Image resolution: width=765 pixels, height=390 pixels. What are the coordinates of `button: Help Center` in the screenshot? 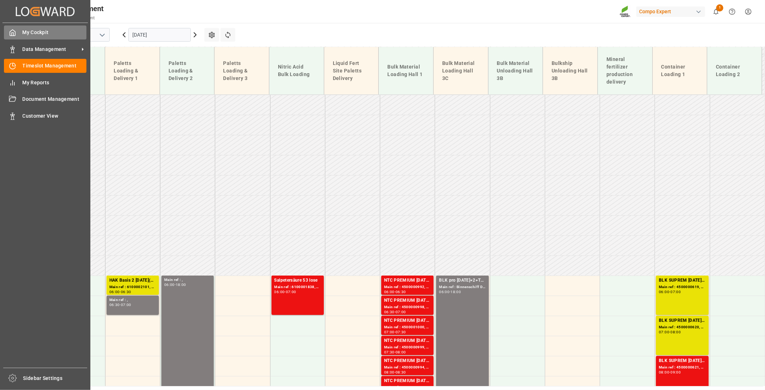 It's located at (732, 11).